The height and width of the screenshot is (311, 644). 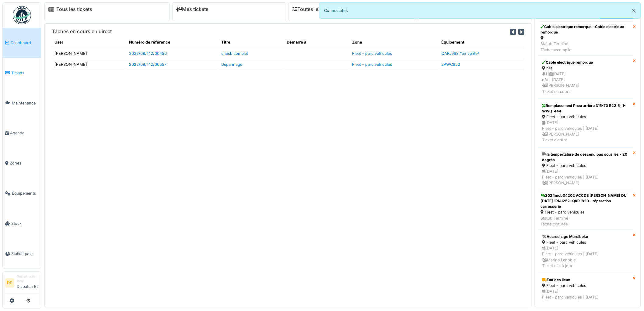 I want to click on div: Connecté(e)., so click(x=480, y=10).